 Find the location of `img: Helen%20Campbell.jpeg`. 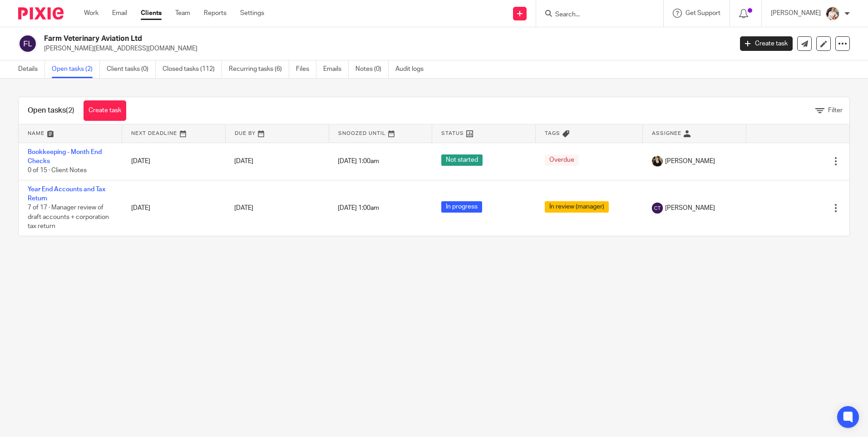

img: Helen%20Campbell.jpeg is located at coordinates (658, 161).